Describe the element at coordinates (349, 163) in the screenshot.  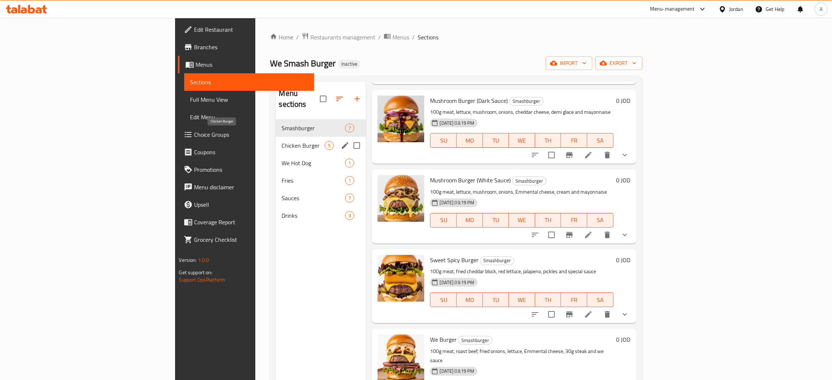
I see `span: 1` at that location.